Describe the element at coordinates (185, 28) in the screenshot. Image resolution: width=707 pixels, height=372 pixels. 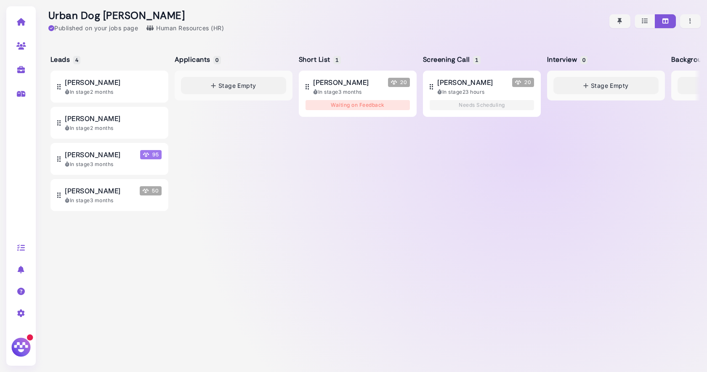
I see `div: Human Resources (HR)` at that location.